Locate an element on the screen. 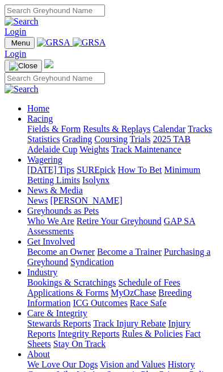  a: Industry is located at coordinates (42, 272).